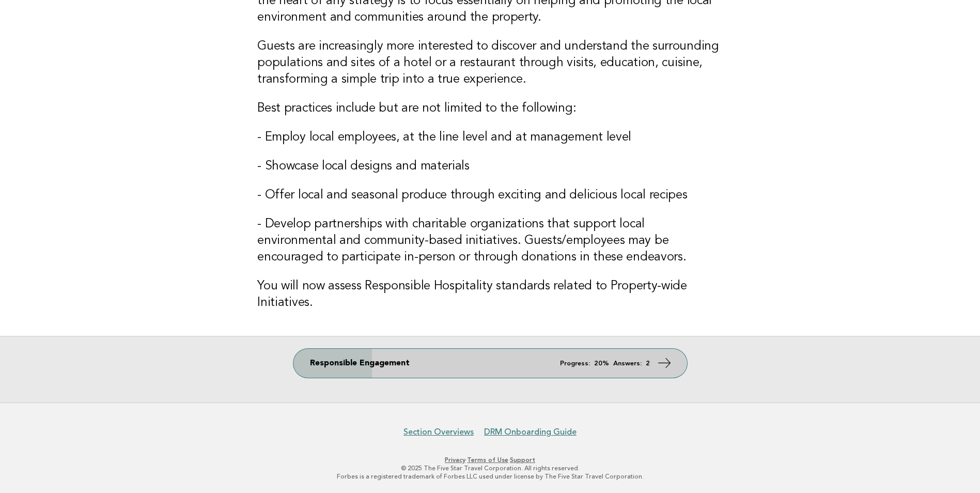  I want to click on a: Responsible Engagement Progress: 20% Answers: 2, so click(490, 364).